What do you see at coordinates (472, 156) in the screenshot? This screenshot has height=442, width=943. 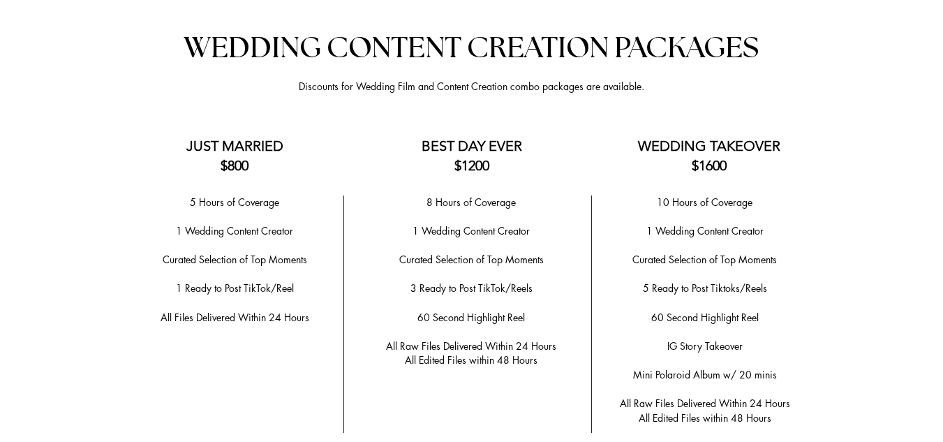 I see `span: BEST DAY EVER $1200` at bounding box center [472, 156].